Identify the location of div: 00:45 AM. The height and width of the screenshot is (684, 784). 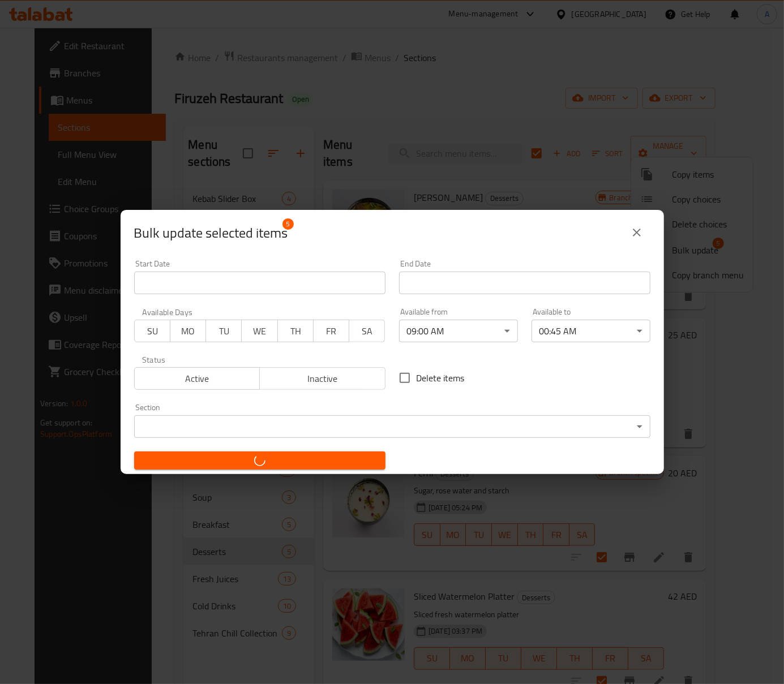
(591, 331).